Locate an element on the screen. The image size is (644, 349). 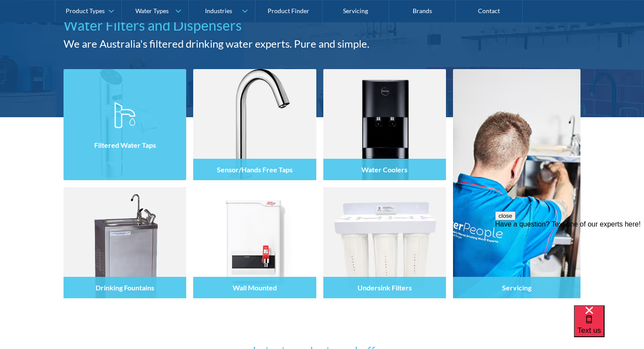
h4: Undersink Filters is located at coordinates (384, 288).